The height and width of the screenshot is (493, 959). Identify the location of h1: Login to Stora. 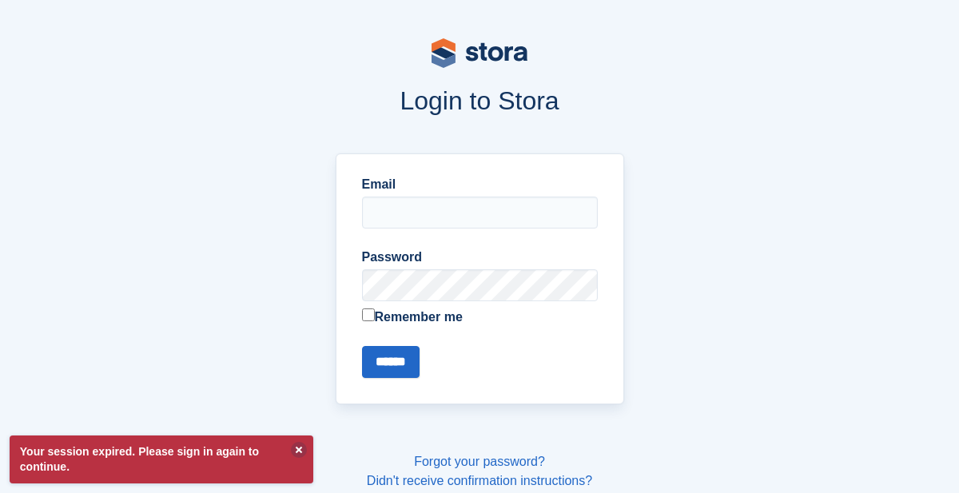
(480, 101).